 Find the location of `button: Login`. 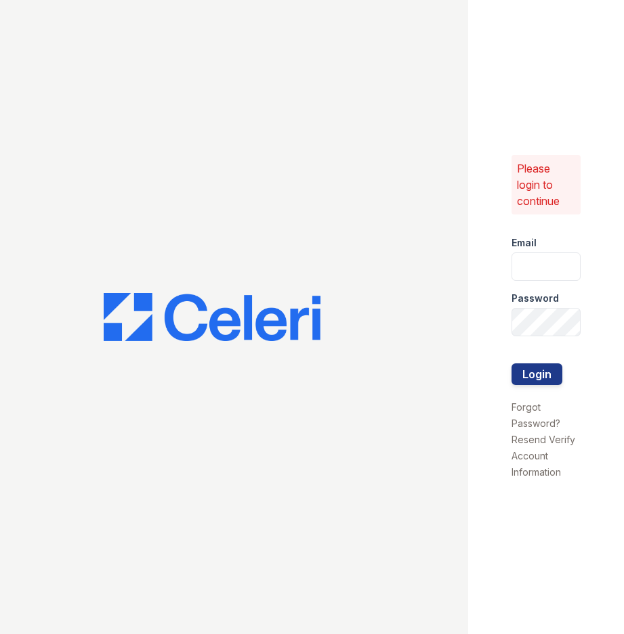

button: Login is located at coordinates (536, 374).